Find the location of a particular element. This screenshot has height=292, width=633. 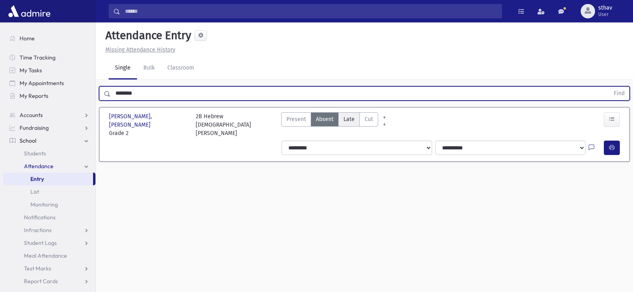

img: AdmirePro is located at coordinates (29, 11).